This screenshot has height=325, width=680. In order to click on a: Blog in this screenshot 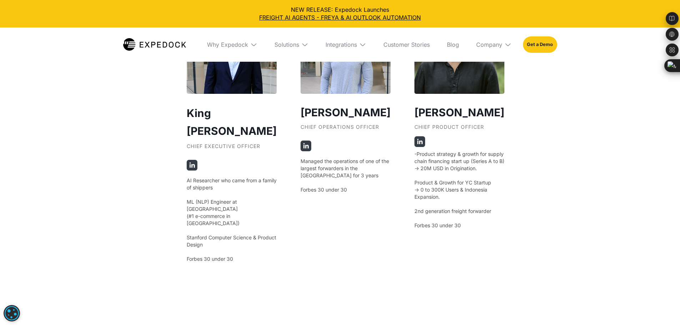, I will do `click(453, 45)`.